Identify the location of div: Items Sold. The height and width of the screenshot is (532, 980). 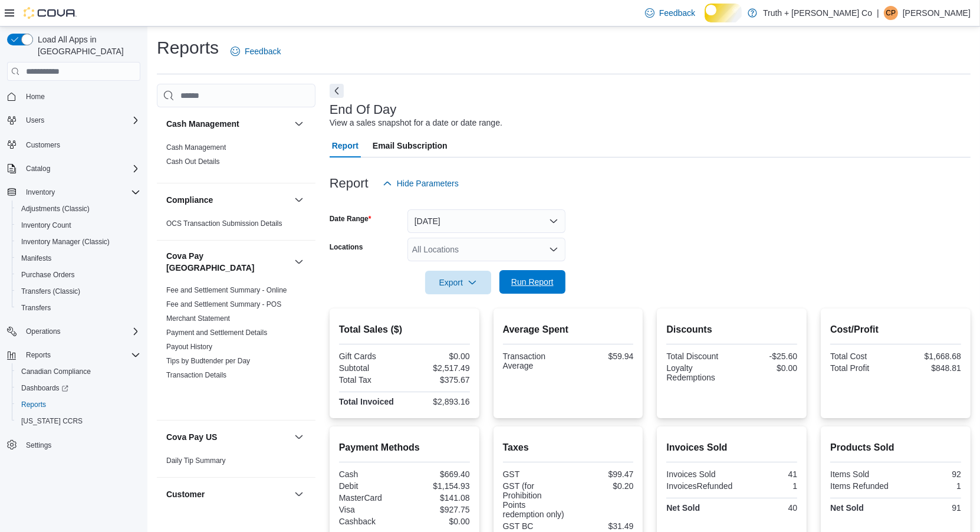
(862, 474).